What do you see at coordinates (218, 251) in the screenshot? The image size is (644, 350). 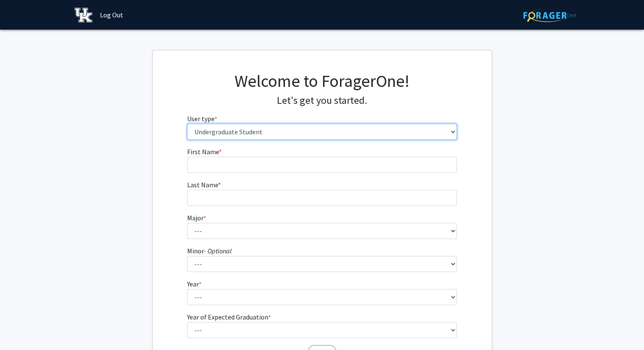 I see `i: - Optional` at bounding box center [218, 251].